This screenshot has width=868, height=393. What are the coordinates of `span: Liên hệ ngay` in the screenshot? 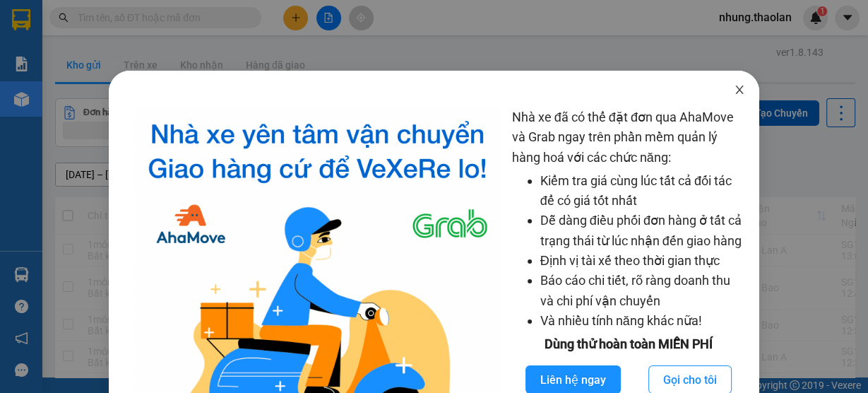 It's located at (573, 379).